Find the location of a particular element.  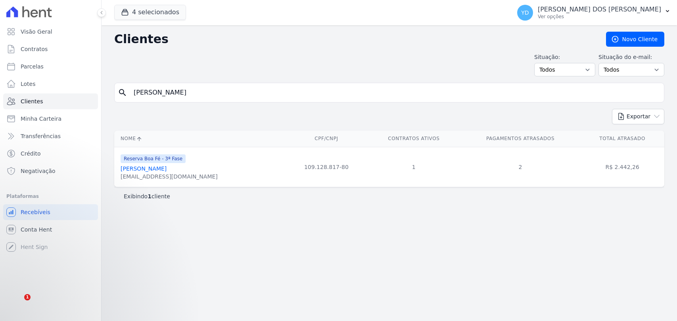

td: R$ 2.442,26 is located at coordinates (622, 167).